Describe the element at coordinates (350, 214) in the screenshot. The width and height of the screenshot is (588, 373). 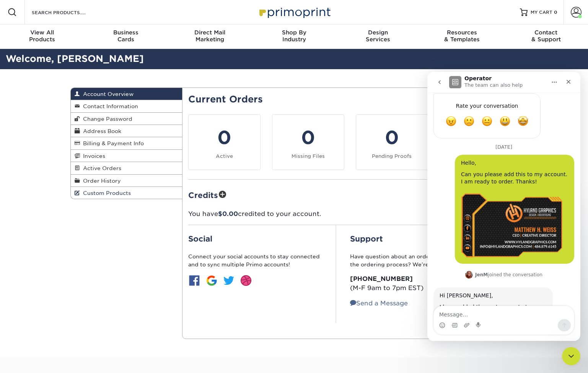
I see `p: You have credited to your account.` at that location.